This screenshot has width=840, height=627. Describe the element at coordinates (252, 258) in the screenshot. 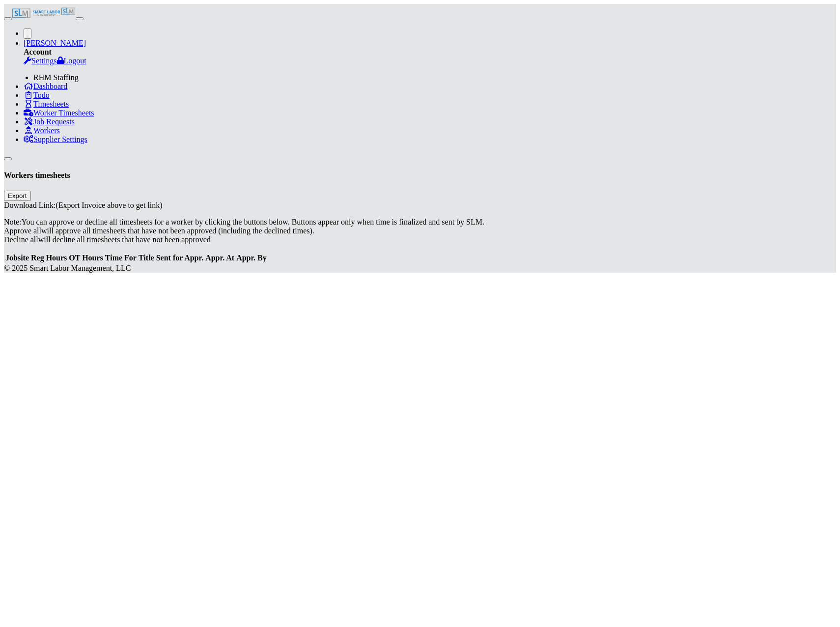

I see `th: Appr. By` at that location.